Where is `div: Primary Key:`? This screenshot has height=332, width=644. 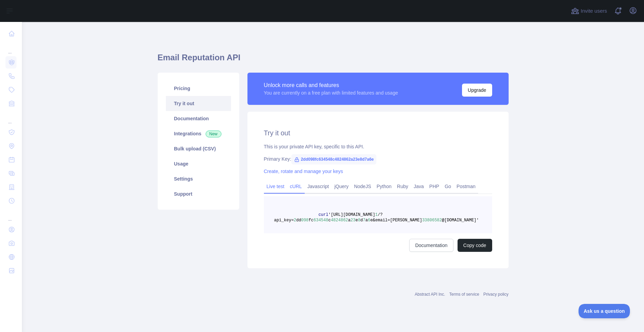 div: Primary Key: is located at coordinates (378, 159).